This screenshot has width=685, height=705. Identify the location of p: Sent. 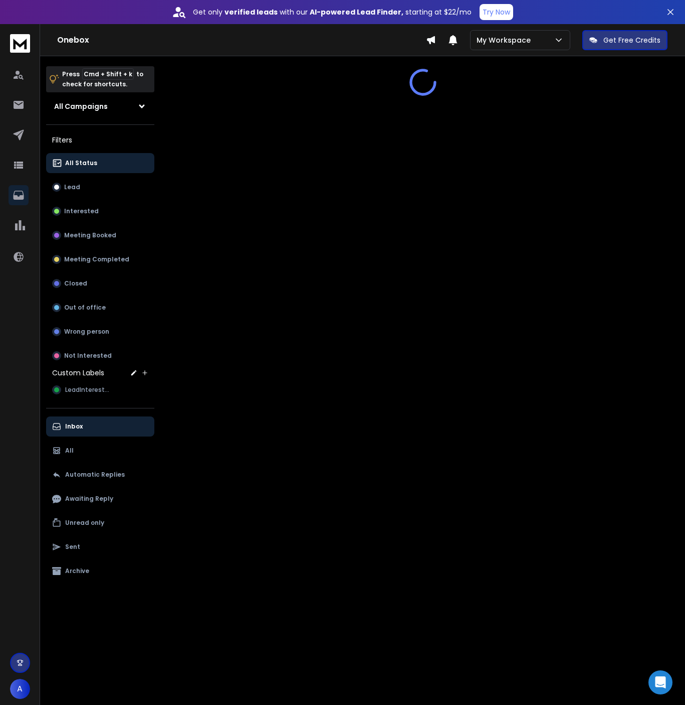
(73, 547).